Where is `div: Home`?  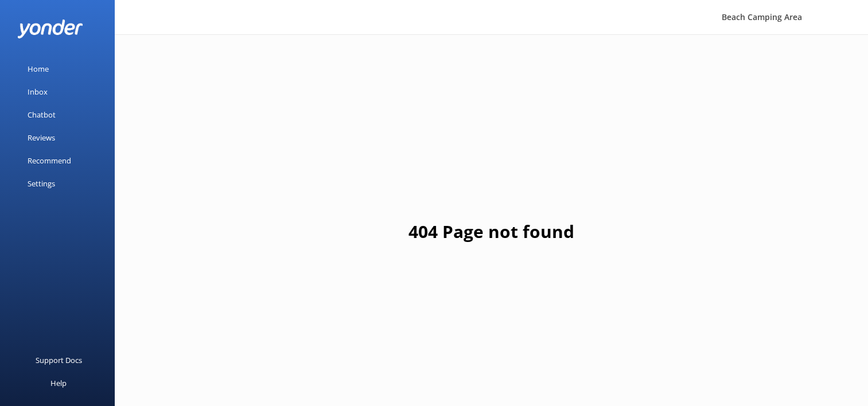
div: Home is located at coordinates (38, 69).